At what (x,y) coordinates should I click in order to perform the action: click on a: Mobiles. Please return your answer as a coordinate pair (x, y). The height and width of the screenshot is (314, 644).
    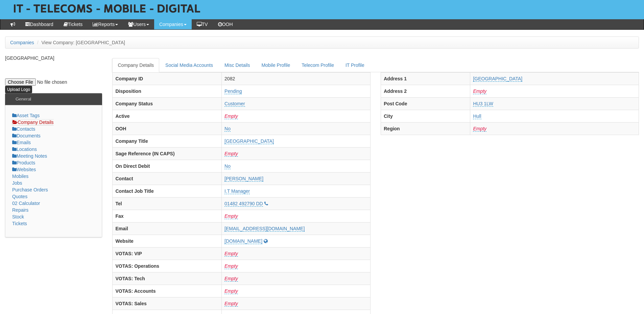
    Looking at the image, I should click on (20, 177).